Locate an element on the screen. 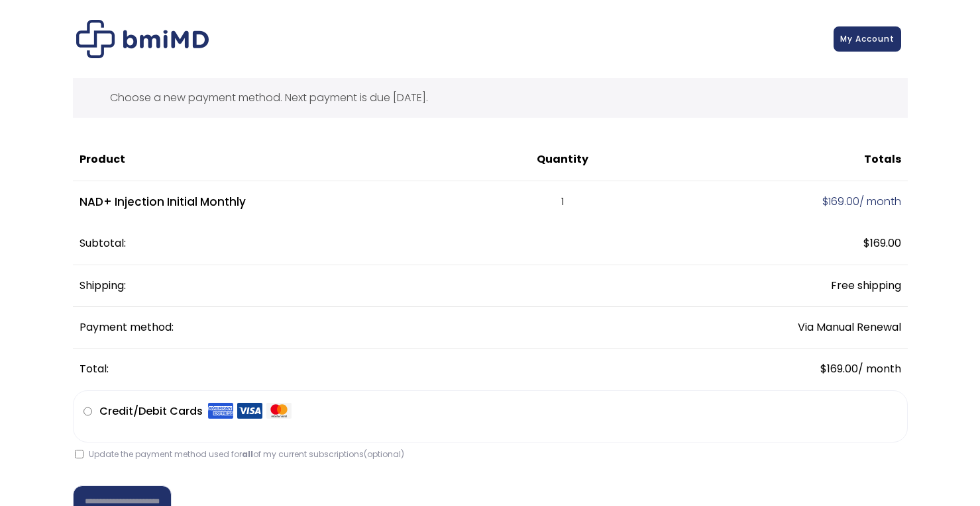 This screenshot has height=506, width=980. input: Update the payment method used forallof my current subscriptions(optional) is located at coordinates (79, 454).